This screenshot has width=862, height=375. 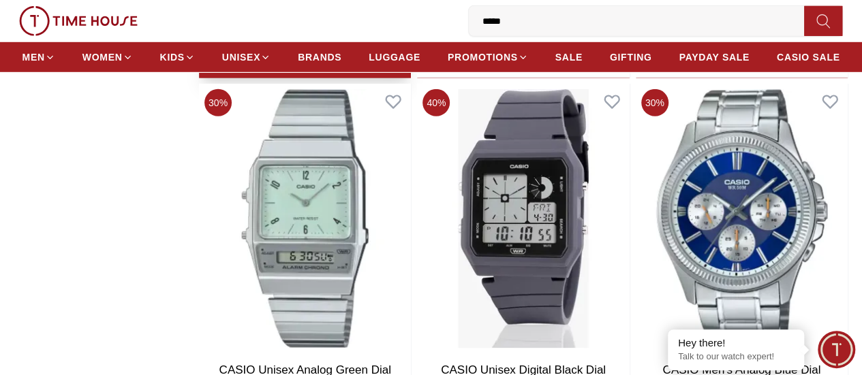 What do you see at coordinates (523, 219) in the screenshot?
I see `img: CASIO Unisex Digital Black Dial Watch - LF-20W-8A2DF` at bounding box center [523, 219].